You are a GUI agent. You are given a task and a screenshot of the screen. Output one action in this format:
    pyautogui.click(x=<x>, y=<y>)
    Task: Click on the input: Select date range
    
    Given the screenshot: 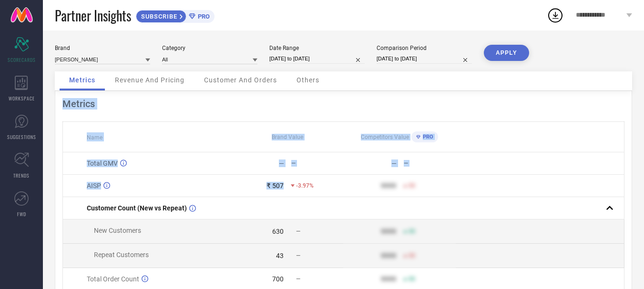 What is the action you would take?
    pyautogui.click(x=317, y=59)
    